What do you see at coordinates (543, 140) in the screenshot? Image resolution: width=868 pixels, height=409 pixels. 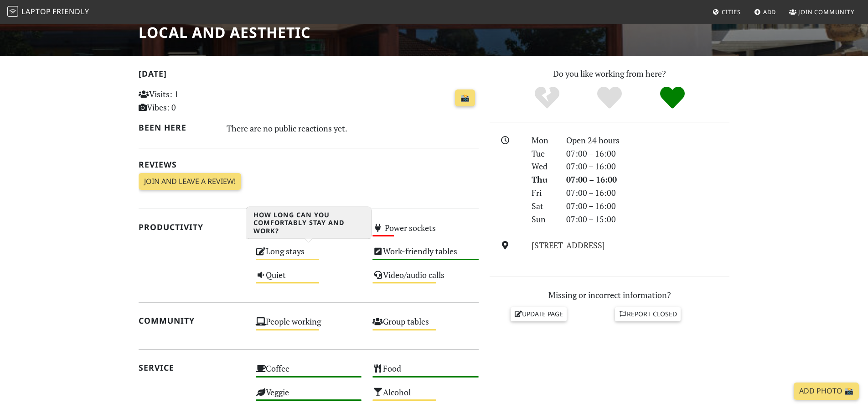 I see `div: Mon` at bounding box center [543, 140].